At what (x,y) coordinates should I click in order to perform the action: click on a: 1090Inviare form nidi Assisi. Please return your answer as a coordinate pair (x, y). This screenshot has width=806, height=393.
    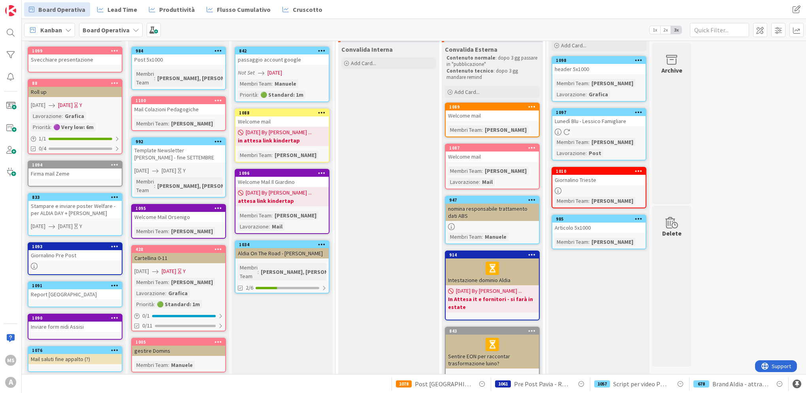
    Looking at the image, I should click on (75, 327).